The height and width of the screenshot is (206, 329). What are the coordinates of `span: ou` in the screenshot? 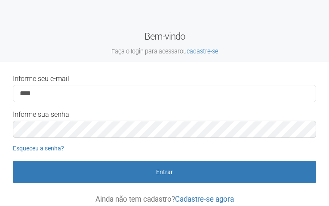 It's located at (199, 51).